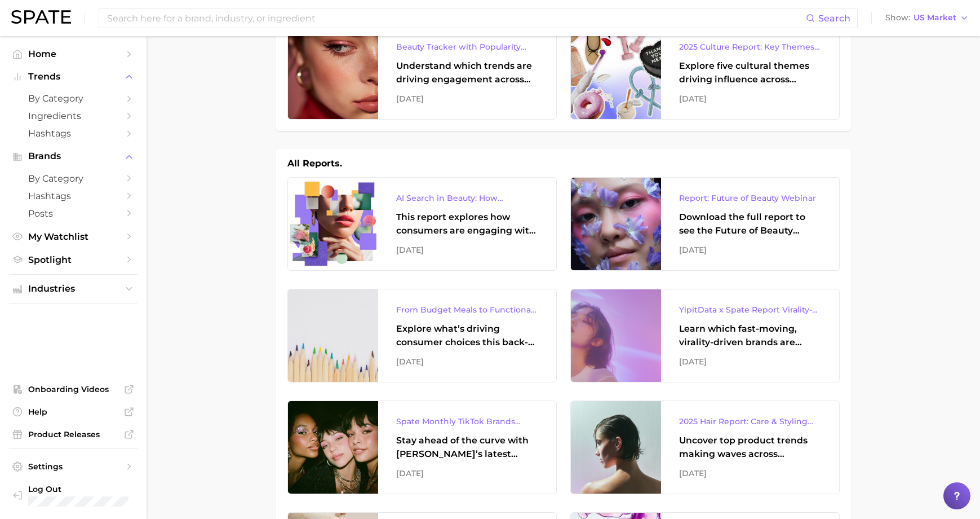 The width and height of the screenshot is (980, 519). Describe the element at coordinates (422, 224) in the screenshot. I see `a: AI Search in Beauty: How Consumers Are Using ChatGPT vs. Google SearchThis report explores how co...` at that location.